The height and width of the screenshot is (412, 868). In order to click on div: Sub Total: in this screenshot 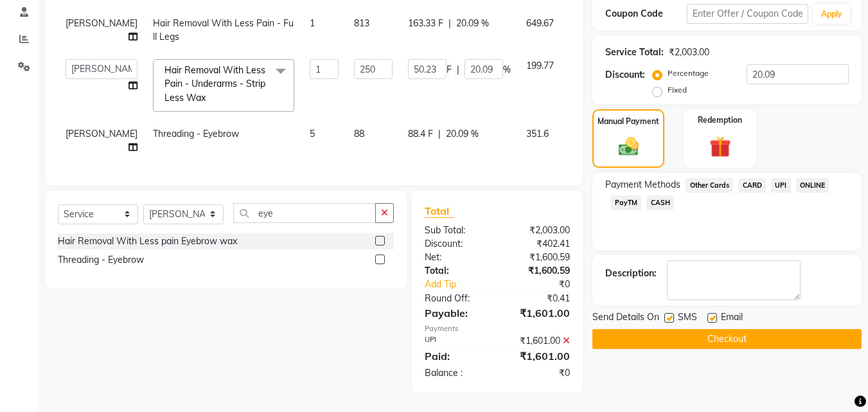, I will do `click(456, 230)`.